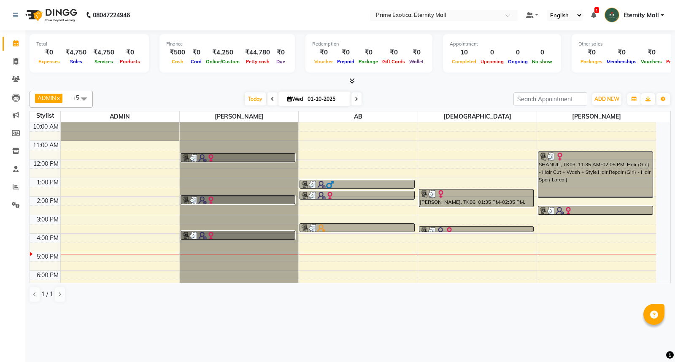 This screenshot has height=362, width=675. I want to click on span: No show, so click(542, 62).